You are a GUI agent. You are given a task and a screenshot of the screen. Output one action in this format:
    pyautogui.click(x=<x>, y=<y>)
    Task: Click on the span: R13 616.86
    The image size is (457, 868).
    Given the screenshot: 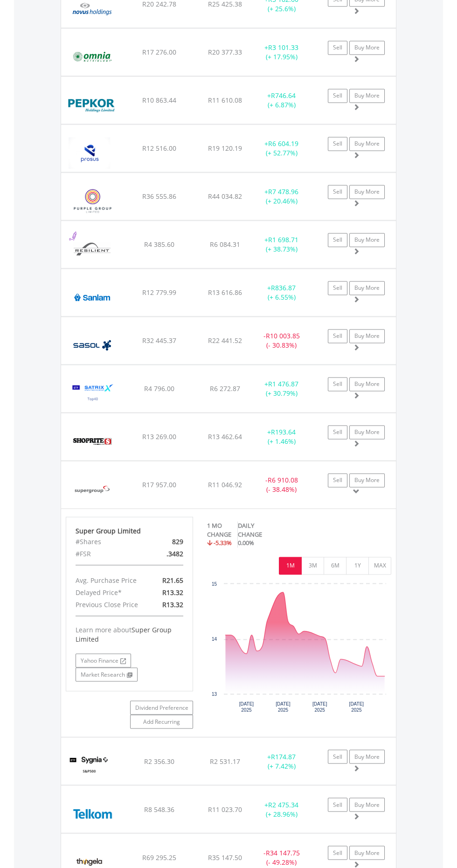 What is the action you would take?
    pyautogui.click(x=225, y=292)
    